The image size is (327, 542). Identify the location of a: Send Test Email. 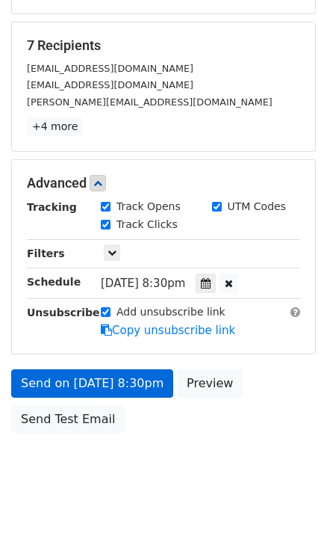
(68, 419).